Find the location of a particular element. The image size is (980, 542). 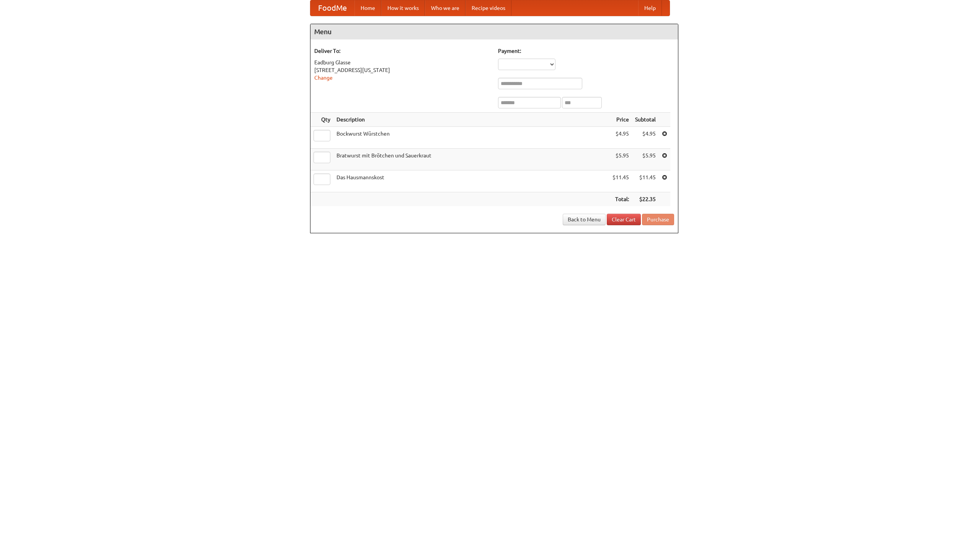

th: Price is located at coordinates (621, 119).